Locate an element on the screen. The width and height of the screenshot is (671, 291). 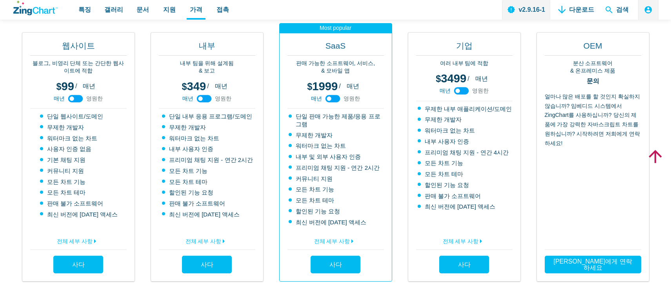
p: 여러 내부 팀에 적합 is located at coordinates (465, 64).